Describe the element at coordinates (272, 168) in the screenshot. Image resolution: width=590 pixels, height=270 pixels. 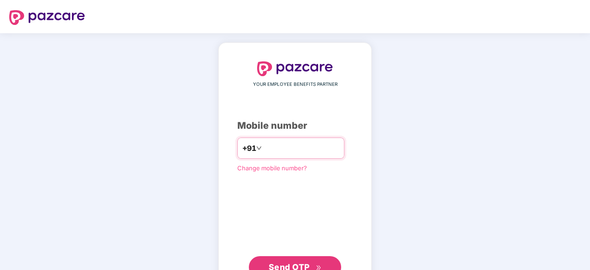
I see `a: Change mobile number?` at that location.